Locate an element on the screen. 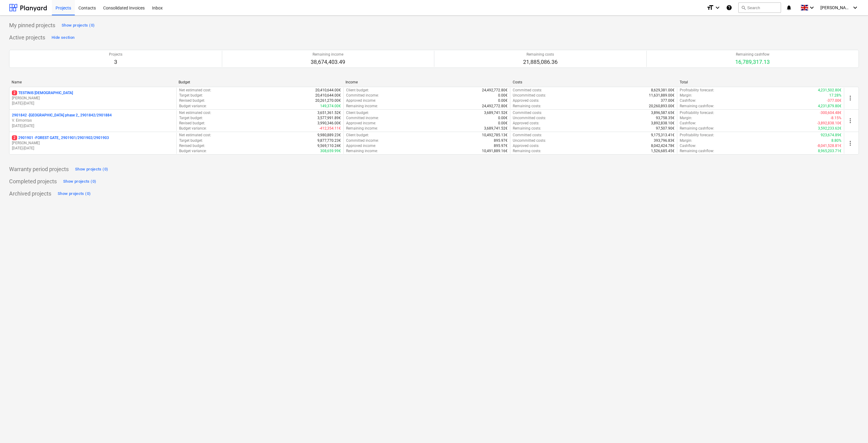 The image size is (868, 443). p: Warranty period projects is located at coordinates (39, 169).